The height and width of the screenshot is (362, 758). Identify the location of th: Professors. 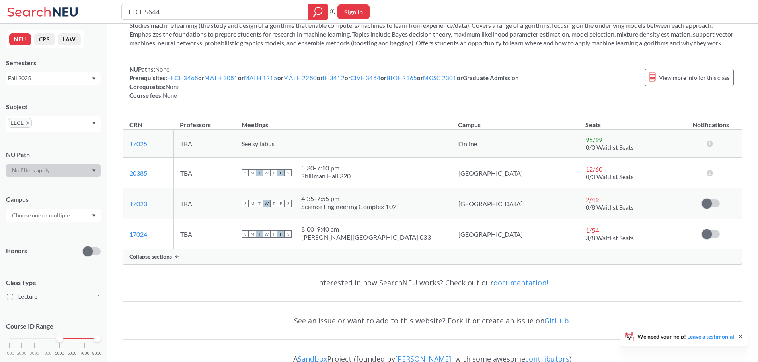
(204, 121).